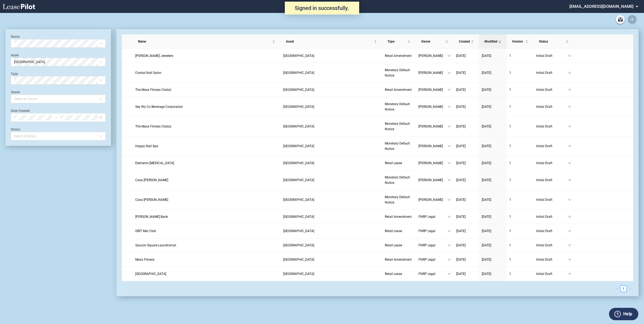 This screenshot has height=324, width=644. What do you see at coordinates (148, 73) in the screenshot?
I see `span: Crystal Nail Salon` at bounding box center [148, 73].